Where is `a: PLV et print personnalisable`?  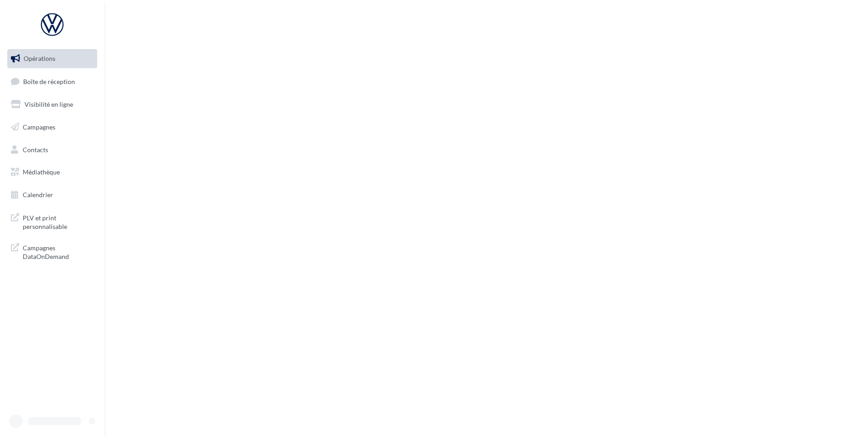
a: PLV et print personnalisable is located at coordinates (52, 221).